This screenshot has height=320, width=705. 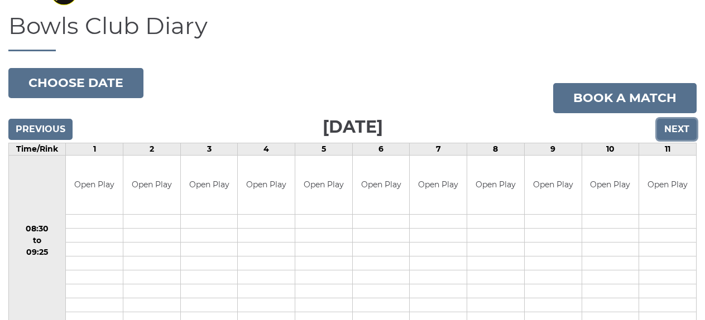 I want to click on input: Previous, so click(x=40, y=130).